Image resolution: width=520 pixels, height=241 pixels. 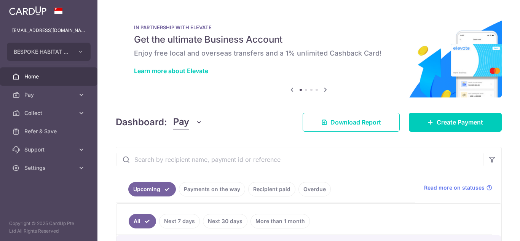 What do you see at coordinates (49, 149) in the screenshot?
I see `span: Support` at bounding box center [49, 149].